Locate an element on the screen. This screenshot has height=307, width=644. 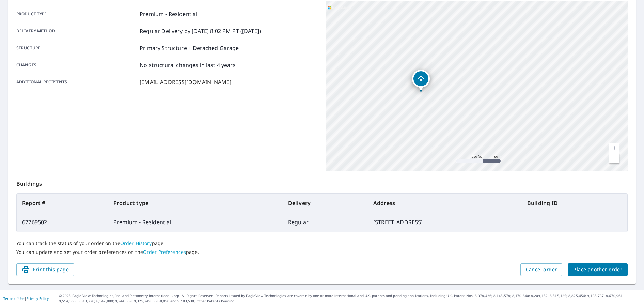
span: Cancel order is located at coordinates (541, 270).